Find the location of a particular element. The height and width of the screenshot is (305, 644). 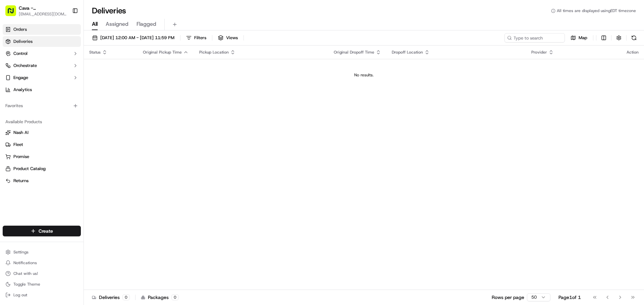

div: We're available if you need us! is located at coordinates (61, 73).